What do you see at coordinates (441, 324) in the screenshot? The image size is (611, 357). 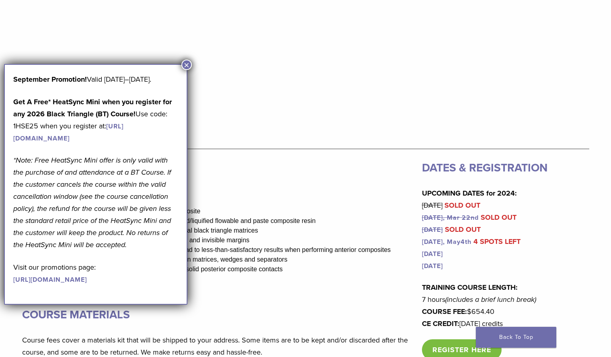 I see `strong: CE CREDIT:` at bounding box center [441, 324].